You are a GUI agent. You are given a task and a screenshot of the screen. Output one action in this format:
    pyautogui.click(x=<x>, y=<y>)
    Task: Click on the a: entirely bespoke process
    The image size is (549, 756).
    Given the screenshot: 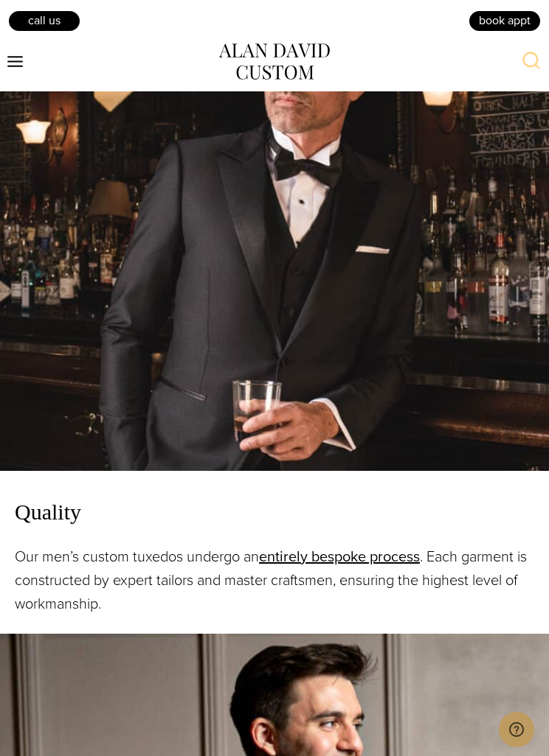 What is the action you would take?
    pyautogui.click(x=339, y=556)
    